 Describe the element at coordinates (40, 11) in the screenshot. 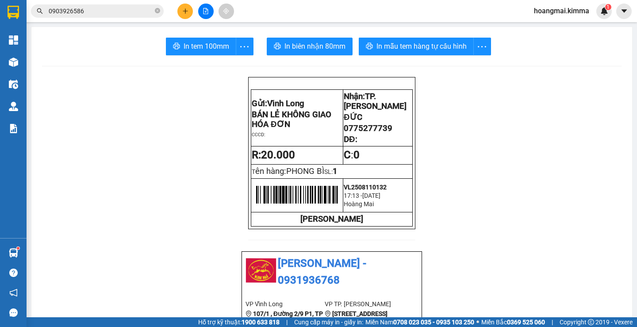

I see `span: search` at that location.